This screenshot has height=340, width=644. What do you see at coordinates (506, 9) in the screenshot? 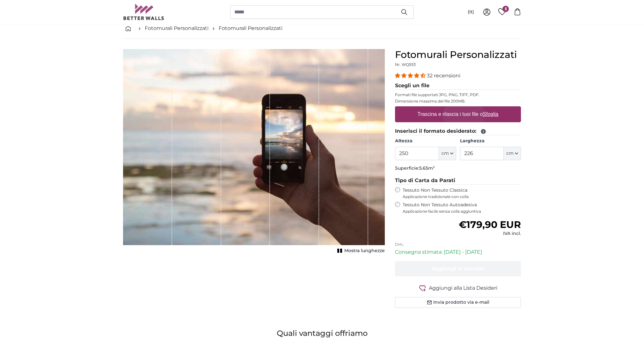
I see `span: 5` at bounding box center [506, 9].